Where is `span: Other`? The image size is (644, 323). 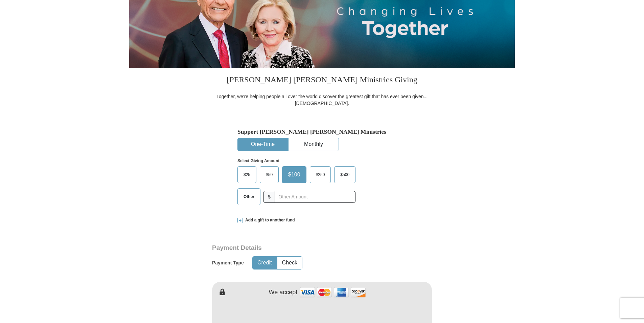 span: Other is located at coordinates (249, 196).